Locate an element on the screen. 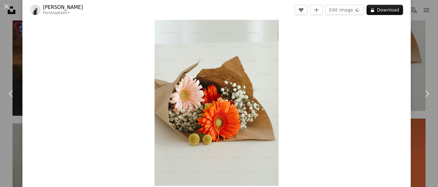 The image size is (438, 187). a: Unsplash+ is located at coordinates (60, 13).